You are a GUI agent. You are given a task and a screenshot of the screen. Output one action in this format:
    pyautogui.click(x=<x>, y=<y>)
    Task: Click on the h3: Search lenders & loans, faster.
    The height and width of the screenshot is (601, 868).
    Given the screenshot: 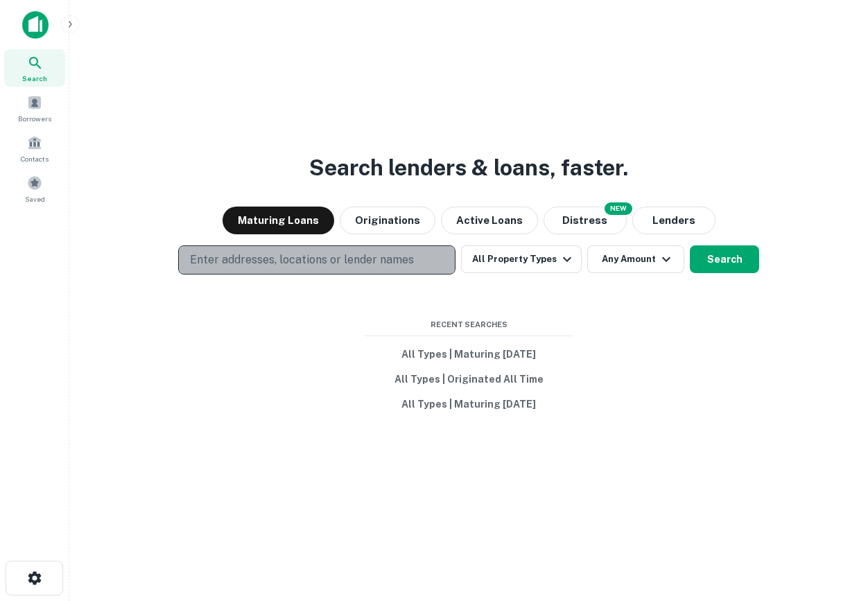 What is the action you would take?
    pyautogui.click(x=468, y=168)
    